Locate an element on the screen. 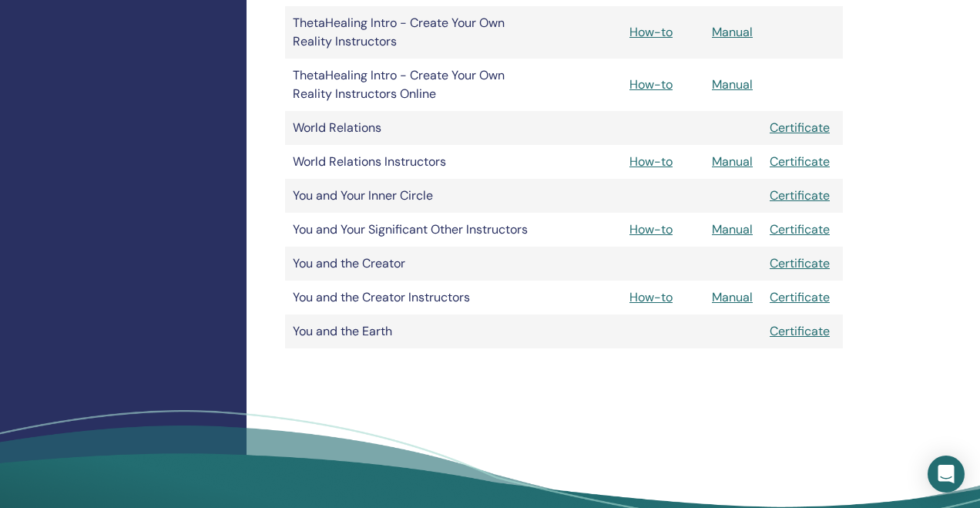  td: You and the Creator Instructors is located at coordinates (411, 298).